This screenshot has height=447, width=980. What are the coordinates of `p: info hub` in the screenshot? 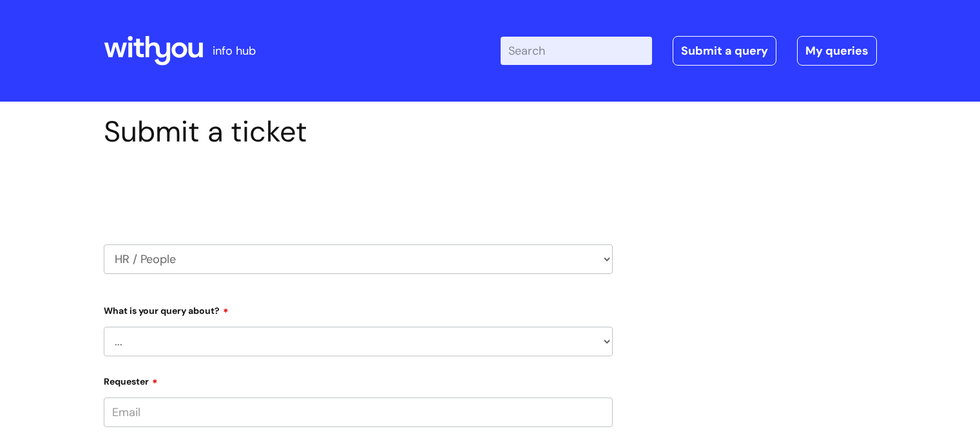 It's located at (234, 51).